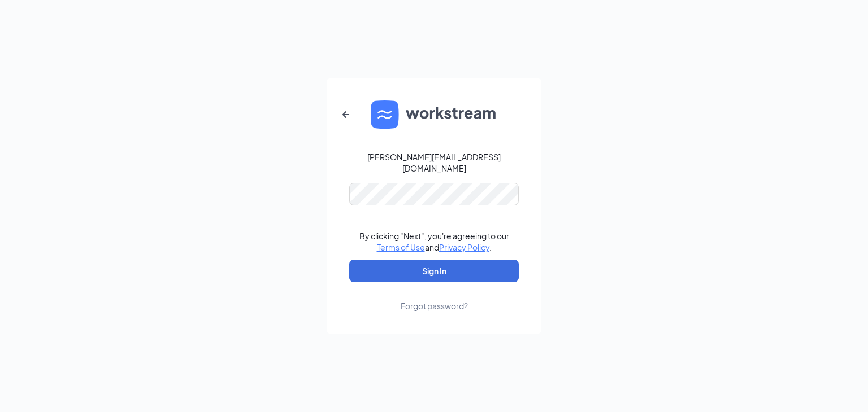 Image resolution: width=868 pixels, height=412 pixels. What do you see at coordinates (434, 115) in the screenshot?
I see `img: WS logo and Workstream text` at bounding box center [434, 115].